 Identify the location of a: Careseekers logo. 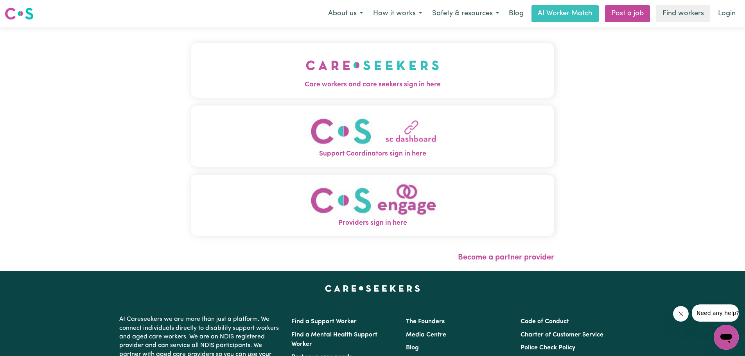
(19, 14).